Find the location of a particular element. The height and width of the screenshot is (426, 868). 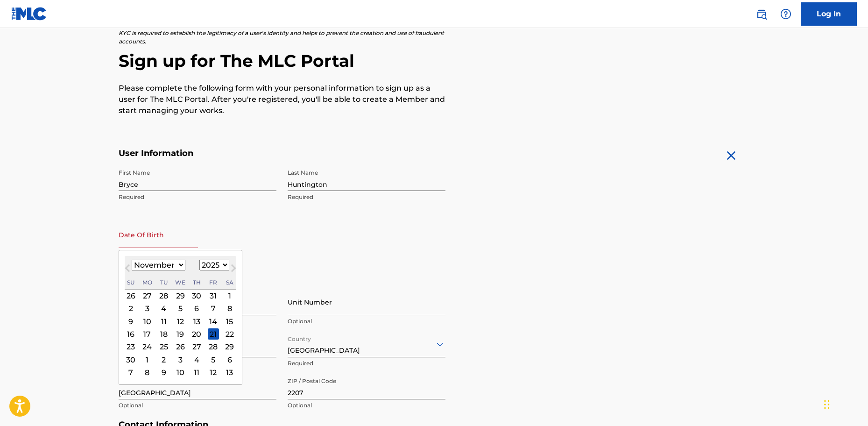

img: MLC Logo is located at coordinates (29, 14).